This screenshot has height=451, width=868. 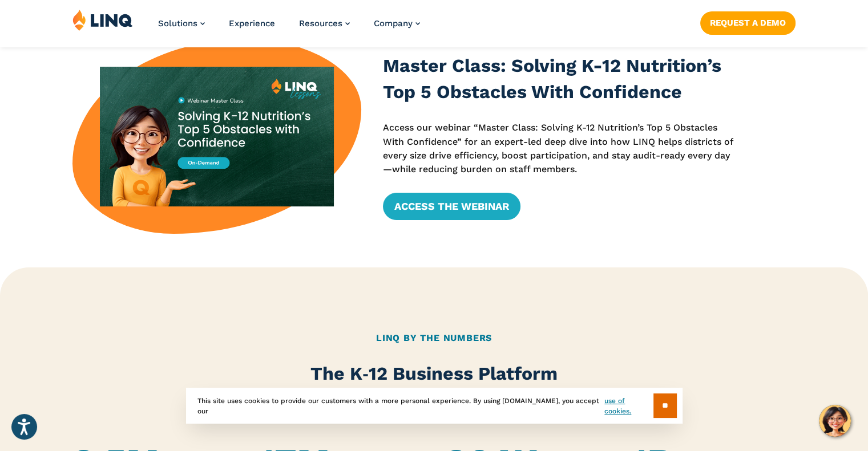 I want to click on a: Company, so click(x=397, y=23).